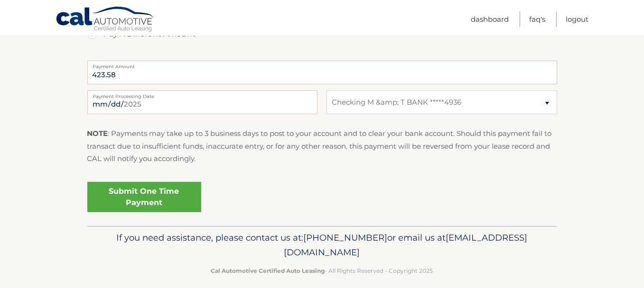  Describe the element at coordinates (98, 133) in the screenshot. I see `strong: NOTE` at that location.